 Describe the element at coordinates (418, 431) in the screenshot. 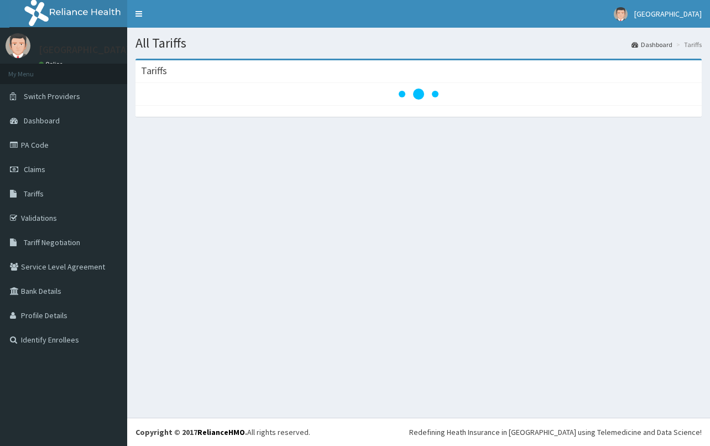

I see `footer: All rights reserved.` at that location.